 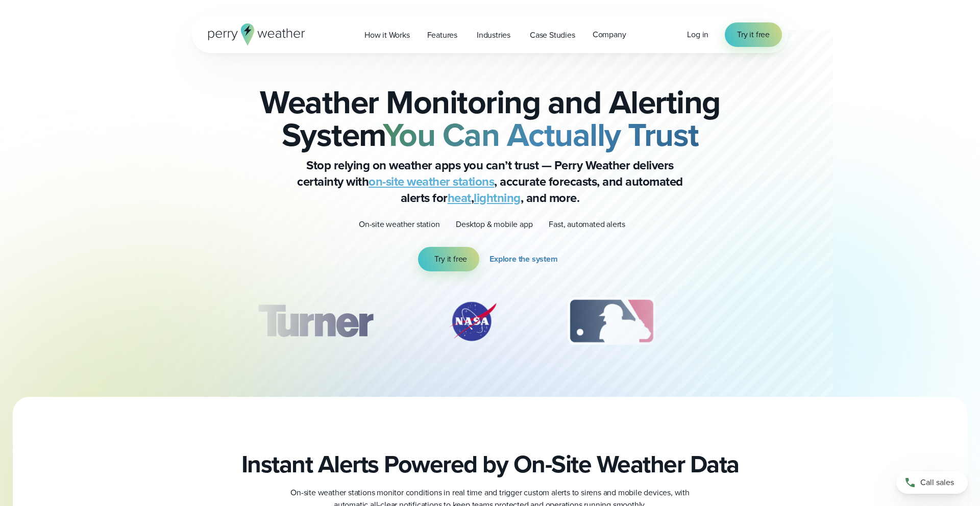 What do you see at coordinates (490, 464) in the screenshot?
I see `h2: Instant Alerts Powered by On-Site Weather Data` at bounding box center [490, 464].